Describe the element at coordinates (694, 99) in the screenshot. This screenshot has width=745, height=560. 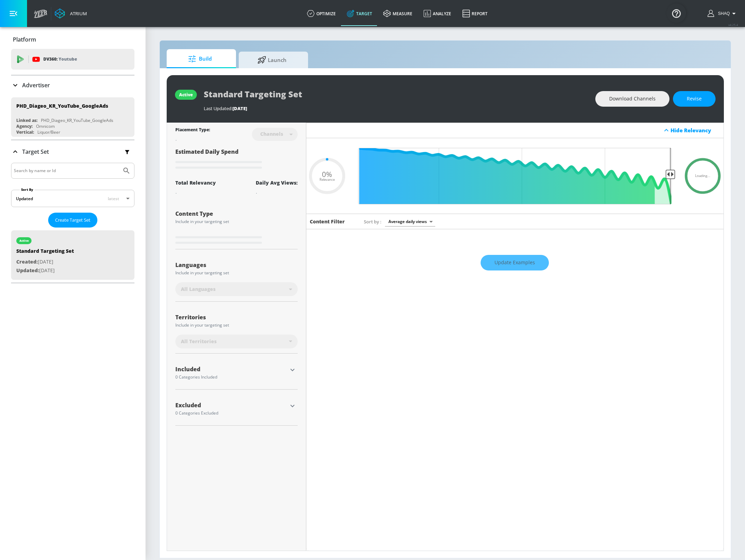
I see `span: Revise` at that location.